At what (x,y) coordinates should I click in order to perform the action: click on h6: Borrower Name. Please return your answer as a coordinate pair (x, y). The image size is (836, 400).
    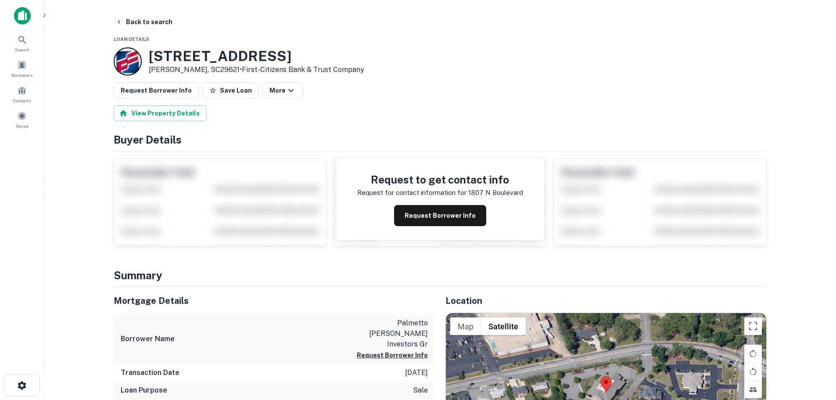
    Looking at the image, I should click on (147, 339).